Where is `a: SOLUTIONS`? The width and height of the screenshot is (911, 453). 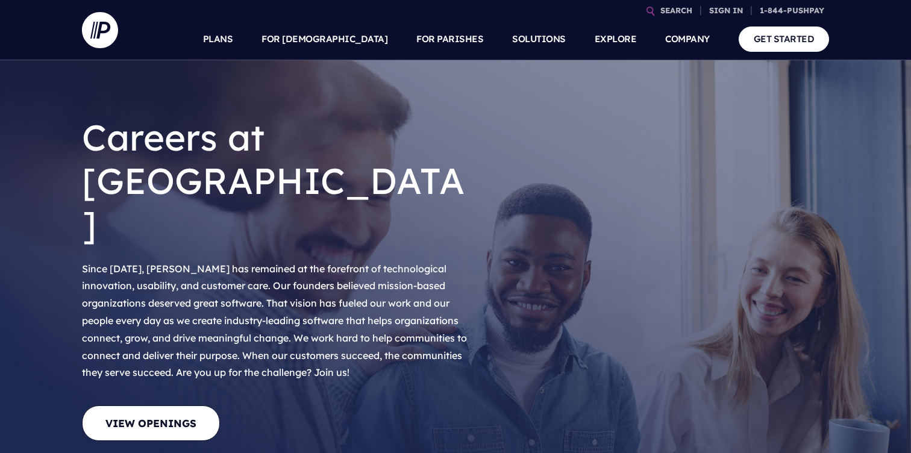
a: SOLUTIONS is located at coordinates (539, 39).